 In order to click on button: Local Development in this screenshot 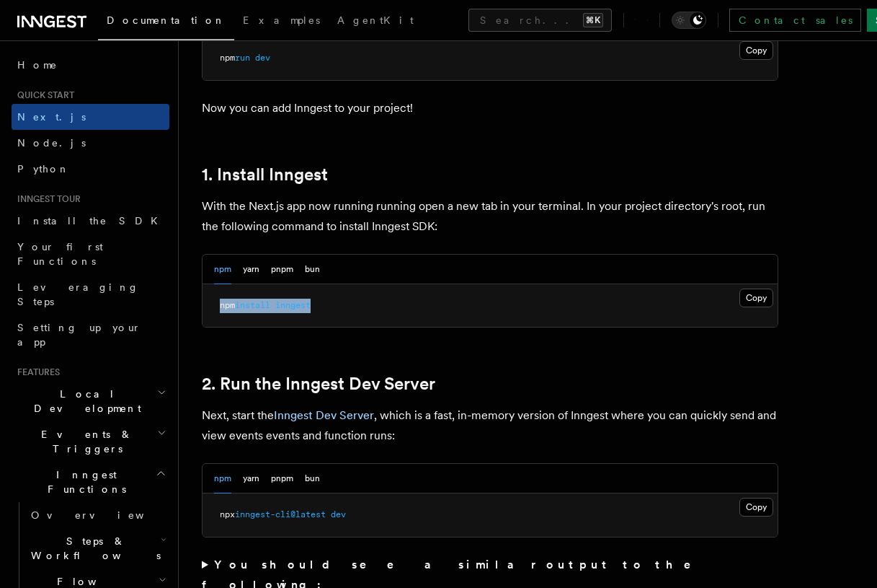, I will do `click(90, 401)`.